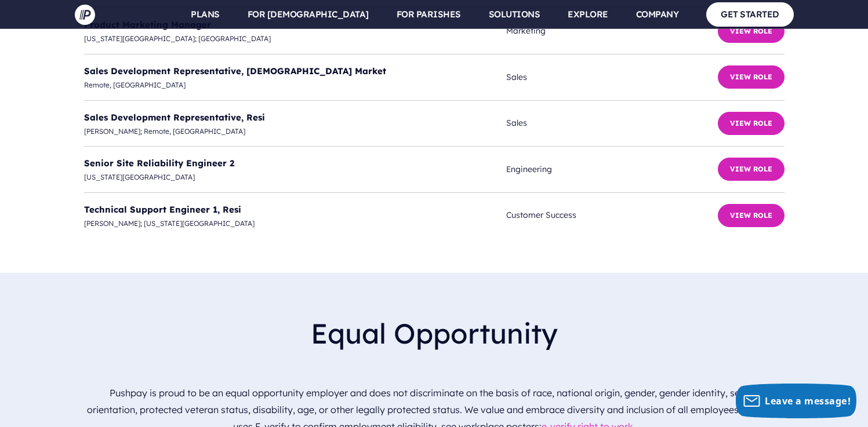  I want to click on h2: Equal Opportunity, so click(434, 333).